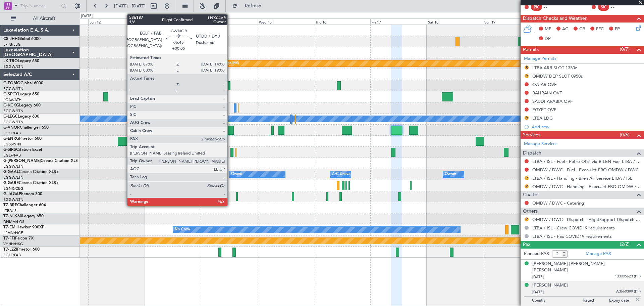 The height and width of the screenshot is (306, 644). What do you see at coordinates (532, 135) in the screenshot?
I see `span: Services` at bounding box center [532, 135].